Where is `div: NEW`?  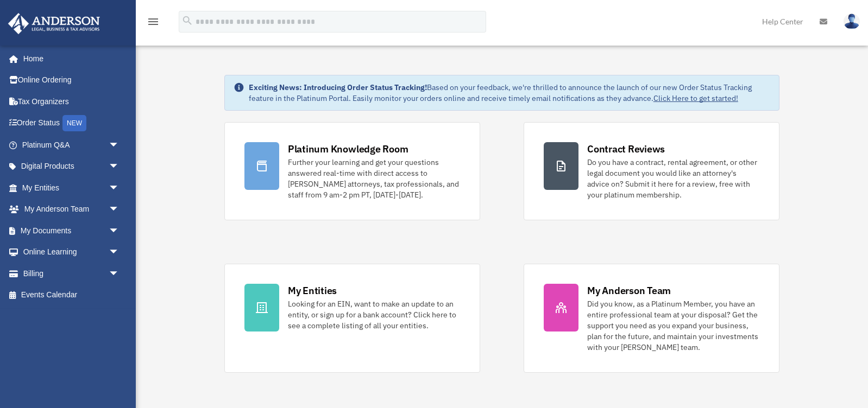 div: NEW is located at coordinates (74, 123).